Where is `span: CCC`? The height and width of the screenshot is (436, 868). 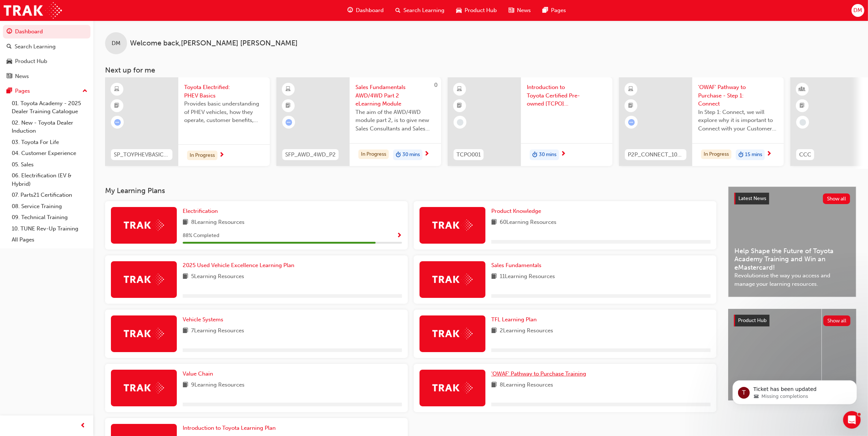
span: CCC is located at coordinates (805, 155).